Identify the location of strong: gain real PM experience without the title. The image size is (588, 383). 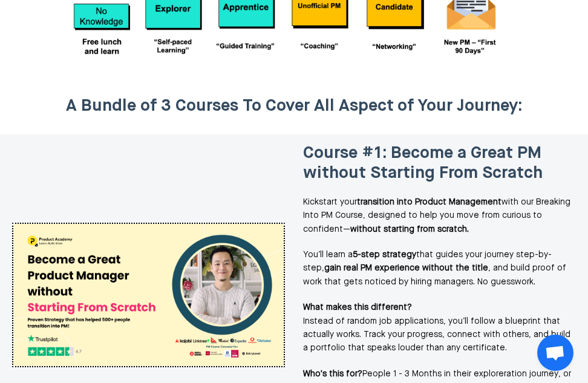
(406, 268).